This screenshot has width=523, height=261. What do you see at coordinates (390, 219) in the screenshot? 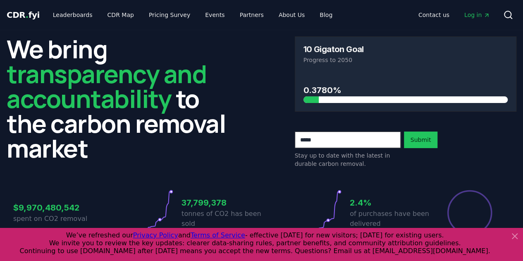
I see `p: of purchases have been delivered` at bounding box center [390, 219].